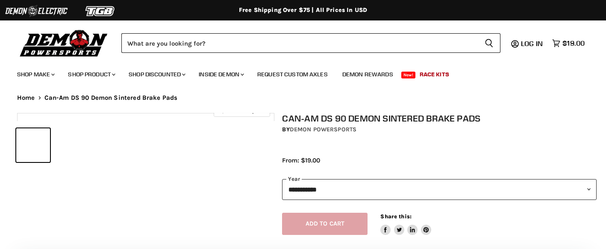 Image resolution: width=606 pixels, height=249 pixels. I want to click on img: TGB Logo 2, so click(100, 11).